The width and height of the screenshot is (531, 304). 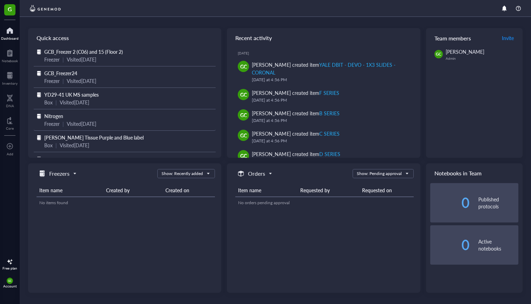 What do you see at coordinates (387, 190) in the screenshot?
I see `th: Requested on` at bounding box center [387, 190].